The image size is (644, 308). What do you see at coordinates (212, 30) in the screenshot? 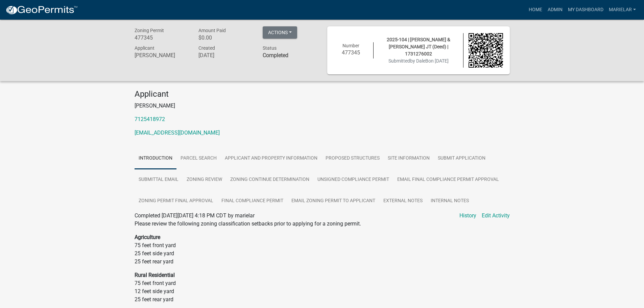
I see `span: Amount Paid` at bounding box center [212, 30].